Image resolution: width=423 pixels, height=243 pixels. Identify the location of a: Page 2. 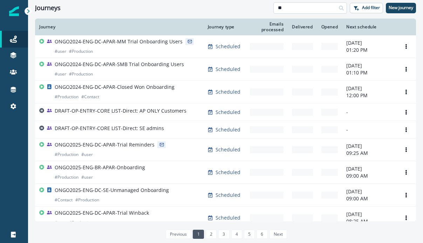
(211, 235).